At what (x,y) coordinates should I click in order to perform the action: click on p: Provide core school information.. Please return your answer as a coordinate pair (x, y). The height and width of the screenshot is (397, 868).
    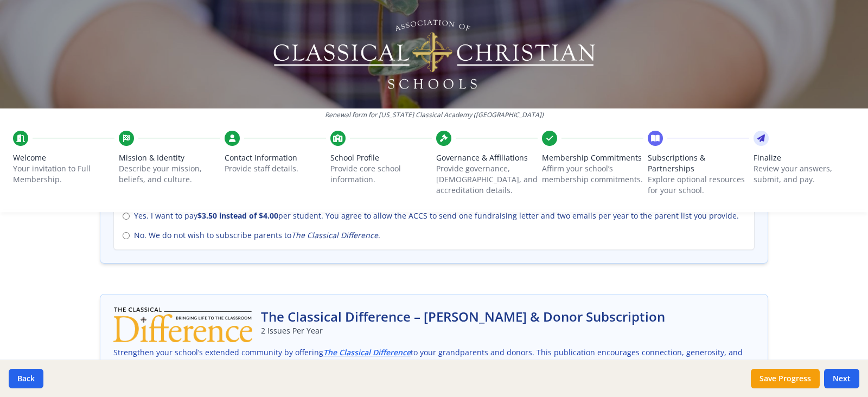
    Looking at the image, I should click on (381, 174).